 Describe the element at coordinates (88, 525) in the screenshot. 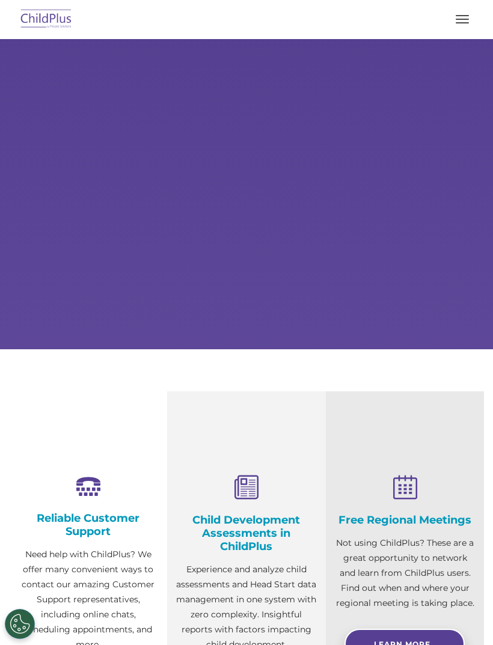

I see `h4: Reliable Customer Support` at that location.